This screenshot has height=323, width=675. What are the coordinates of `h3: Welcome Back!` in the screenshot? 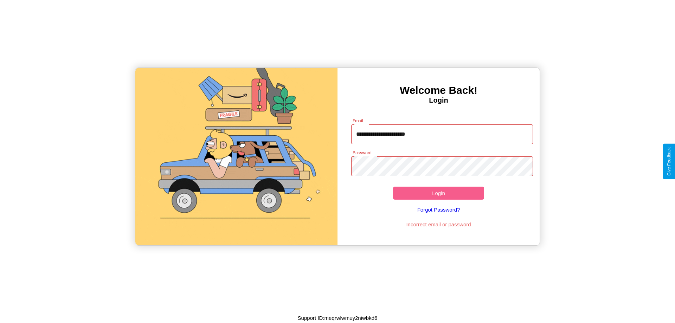 It's located at (438, 90).